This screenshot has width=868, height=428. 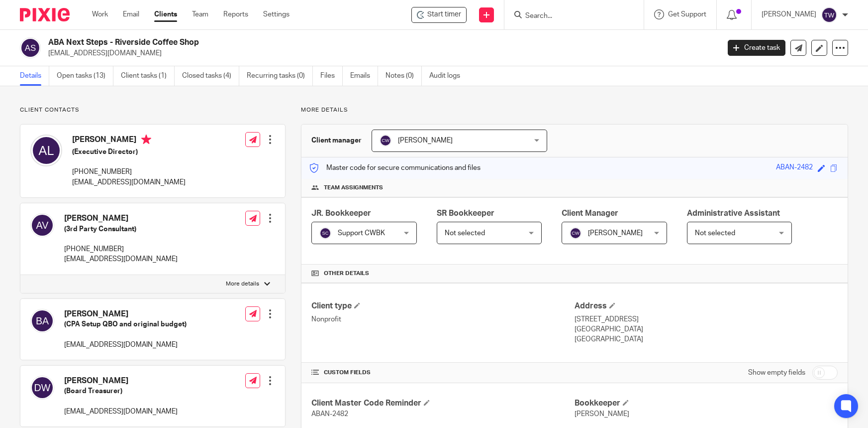 What do you see at coordinates (777, 373) in the screenshot?
I see `label: Show empty fields` at bounding box center [777, 373].